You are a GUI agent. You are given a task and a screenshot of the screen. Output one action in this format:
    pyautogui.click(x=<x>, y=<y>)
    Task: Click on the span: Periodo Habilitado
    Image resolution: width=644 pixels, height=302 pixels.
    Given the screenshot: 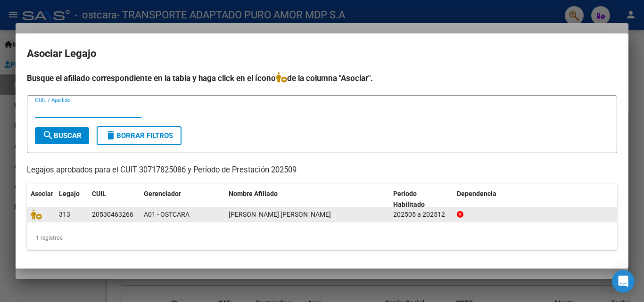 What is the action you would take?
    pyautogui.click(x=409, y=199)
    